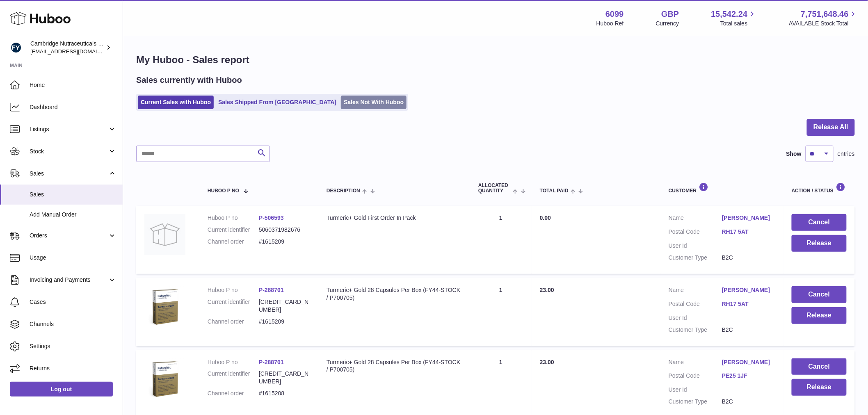  Describe the element at coordinates (69, 129) in the screenshot. I see `span: Listings` at that location.